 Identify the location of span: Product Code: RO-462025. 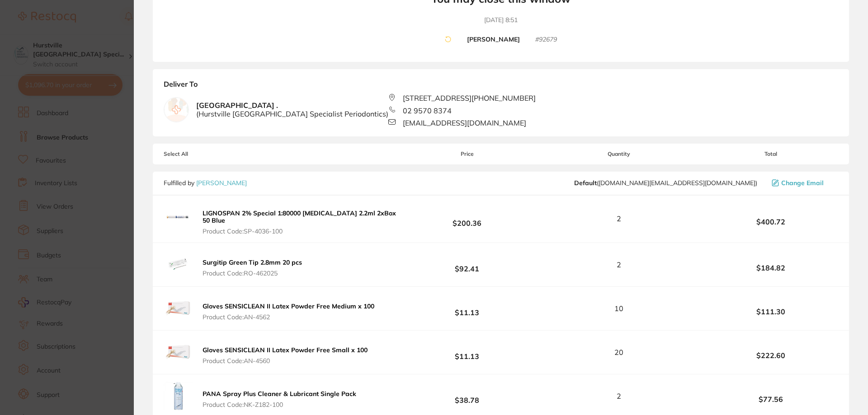
(252, 273).